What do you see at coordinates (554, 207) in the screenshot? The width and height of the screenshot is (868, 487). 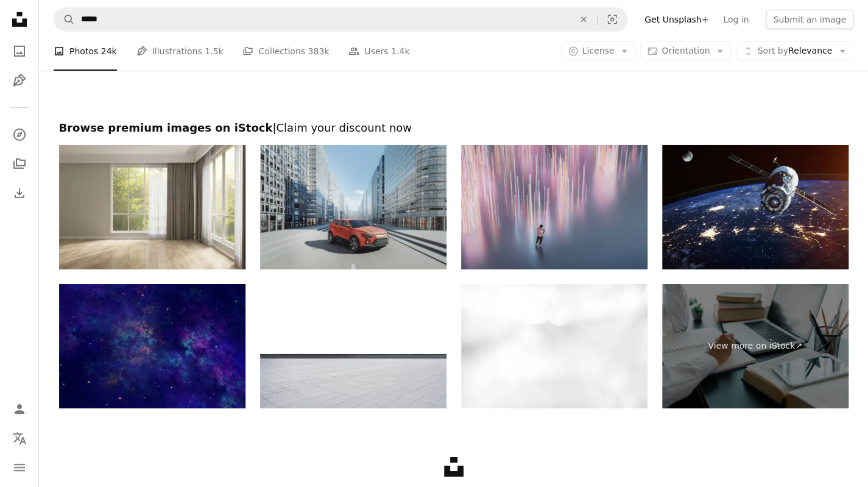 I see `img: Young man listening to music and using smart phone in VR environment` at bounding box center [554, 207].